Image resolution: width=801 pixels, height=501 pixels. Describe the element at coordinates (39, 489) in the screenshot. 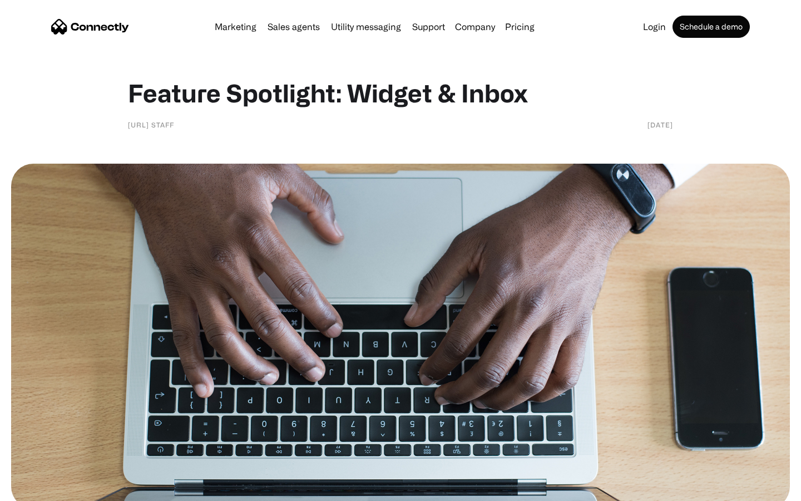

I see `aside: Language selected: English` at that location.